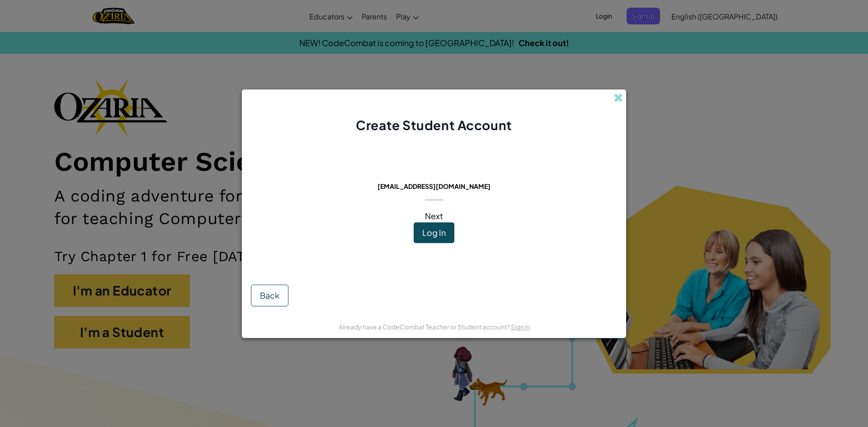 The width and height of the screenshot is (868, 427). What do you see at coordinates (269, 296) in the screenshot?
I see `span: Back` at bounding box center [269, 296].